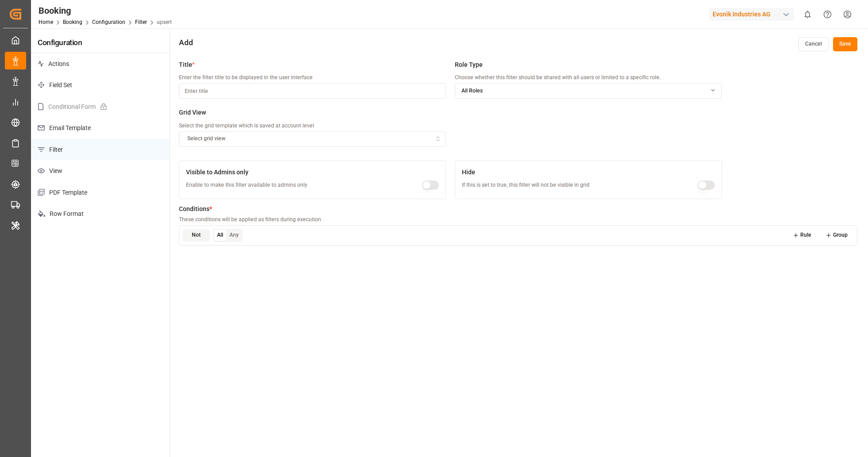  What do you see at coordinates (100, 85) in the screenshot?
I see `p: Field Set` at bounding box center [100, 85].